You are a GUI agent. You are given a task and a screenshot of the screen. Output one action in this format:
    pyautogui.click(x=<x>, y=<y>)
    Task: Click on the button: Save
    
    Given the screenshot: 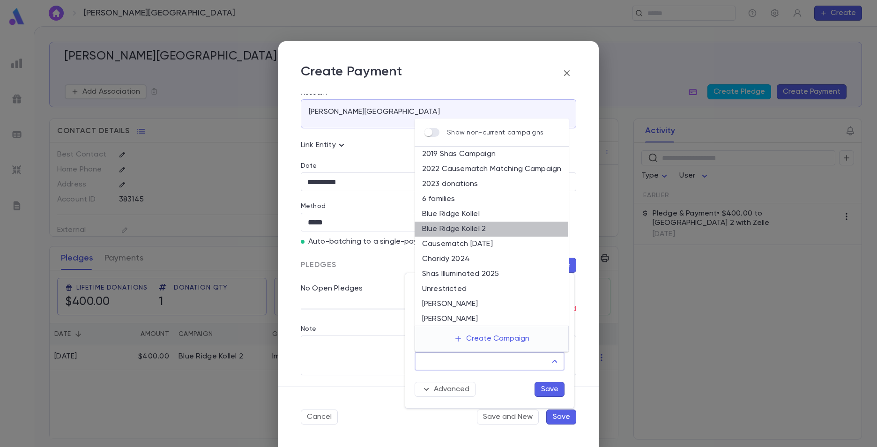 What is the action you would take?
    pyautogui.click(x=550, y=389)
    